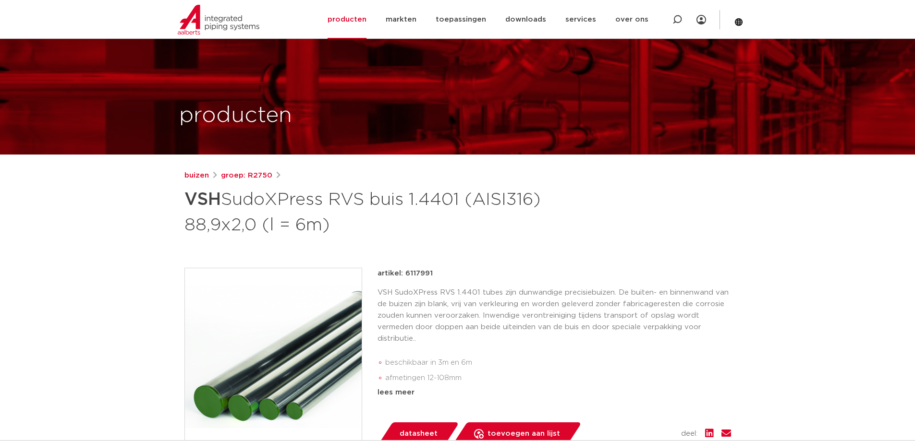  What do you see at coordinates (689, 434) in the screenshot?
I see `span: deel:` at bounding box center [689, 434].